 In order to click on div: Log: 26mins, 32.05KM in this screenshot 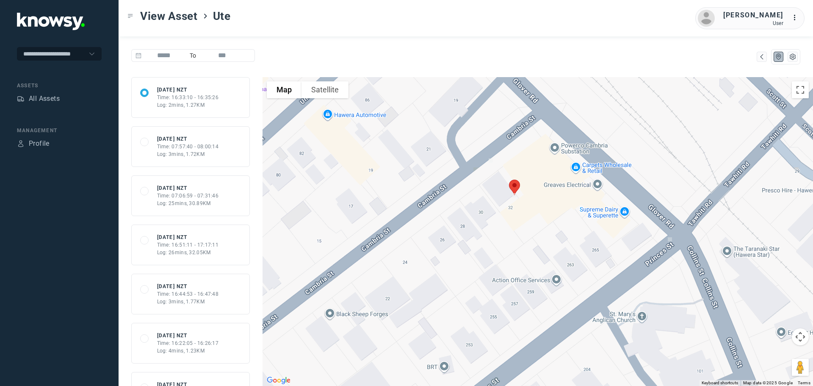, I will do `click(188, 252)`.